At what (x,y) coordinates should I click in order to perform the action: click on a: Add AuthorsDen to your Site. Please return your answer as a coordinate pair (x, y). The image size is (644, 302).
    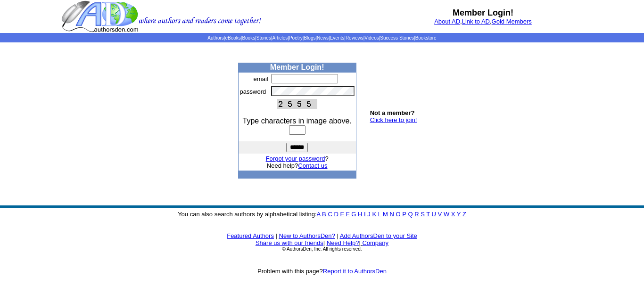
    Looking at the image, I should click on (379, 236).